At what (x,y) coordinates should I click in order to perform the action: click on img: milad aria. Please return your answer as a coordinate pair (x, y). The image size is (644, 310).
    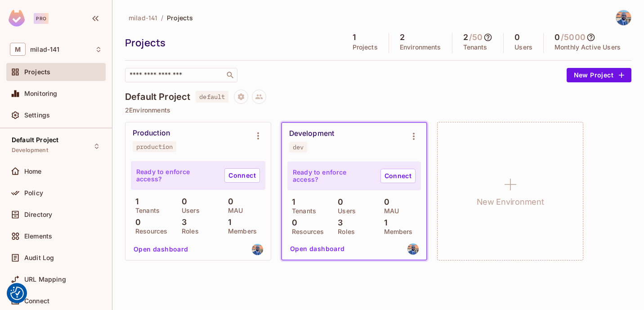
    Looking at the image, I should click on (623, 18).